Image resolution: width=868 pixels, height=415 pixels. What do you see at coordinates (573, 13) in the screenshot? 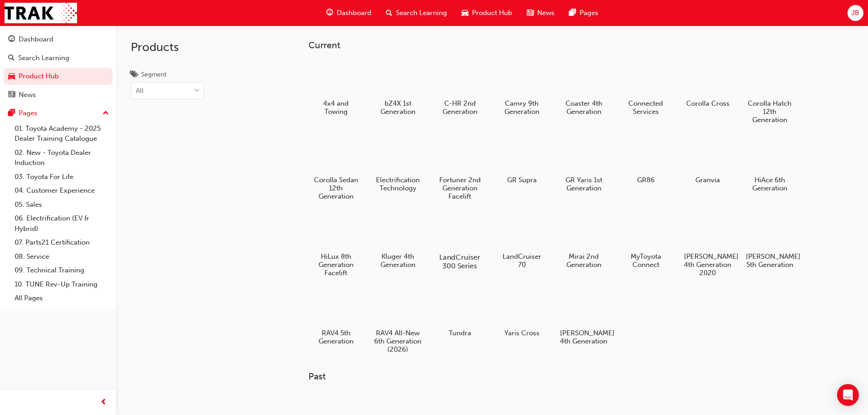
I see `span: pages-icon` at bounding box center [573, 13].